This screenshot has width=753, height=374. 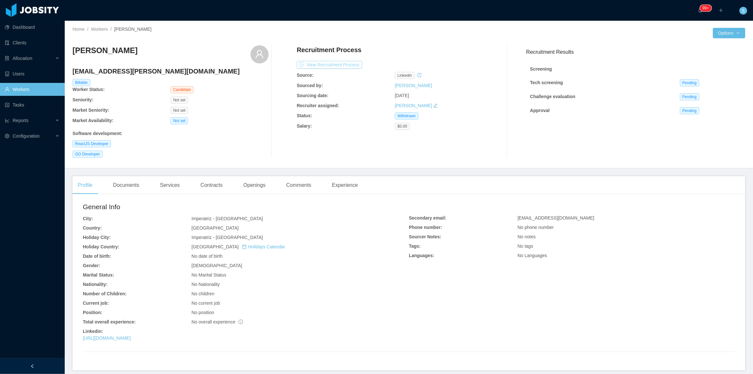 I want to click on span: Allocation, so click(x=22, y=58).